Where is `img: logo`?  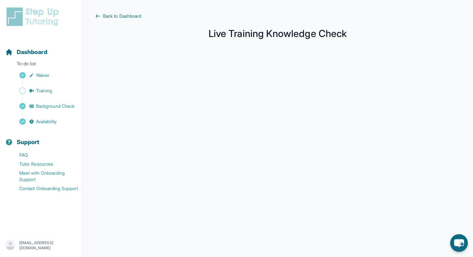
img: logo is located at coordinates (34, 17).